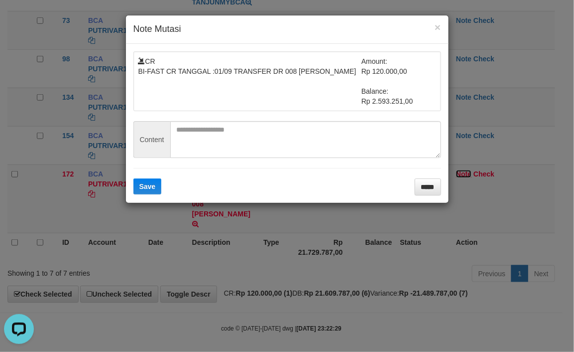 The image size is (574, 352). What do you see at coordinates (19, 19) in the screenshot?
I see `button: Open LiveChat chat widget` at bounding box center [19, 19].